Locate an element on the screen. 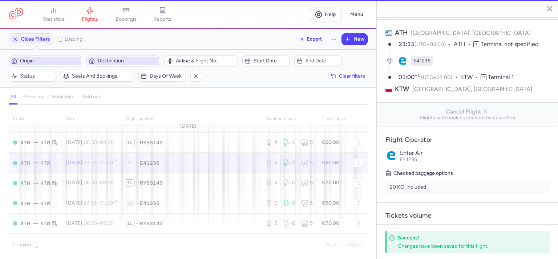 The height and width of the screenshot is (259, 558). button: Close Filters is located at coordinates (31, 39).